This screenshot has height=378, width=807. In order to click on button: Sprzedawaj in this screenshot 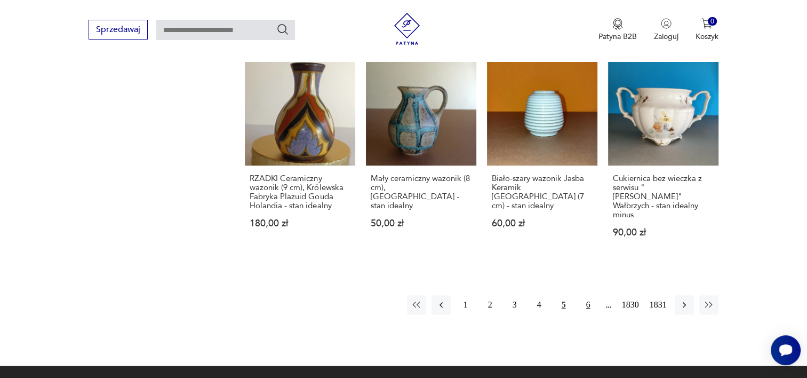, I will do `click(118, 29)`.